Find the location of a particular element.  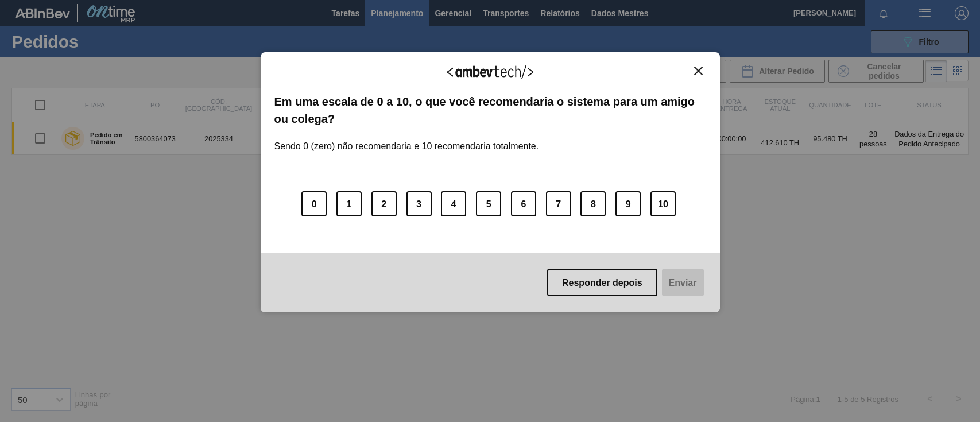

button: 8 is located at coordinates (593, 204).